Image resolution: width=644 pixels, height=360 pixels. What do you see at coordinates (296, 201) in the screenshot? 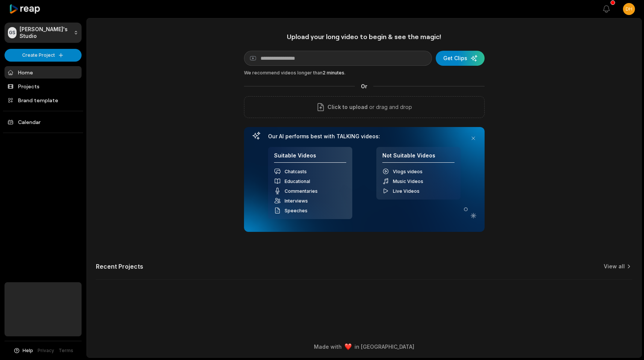
I see `span: Interviews` at bounding box center [296, 201].